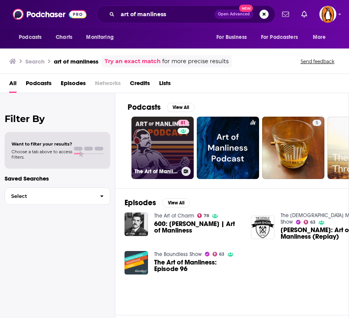 This screenshot has height=318, width=349. Describe the element at coordinates (280, 37) in the screenshot. I see `span: For Podcasters` at that location.